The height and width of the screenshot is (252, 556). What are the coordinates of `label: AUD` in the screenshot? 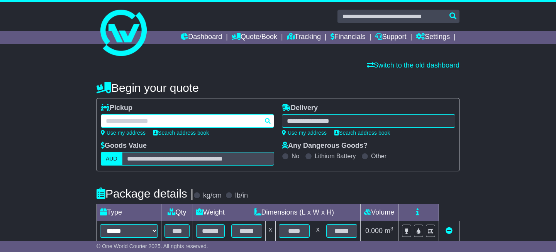 It's located at (112, 159).